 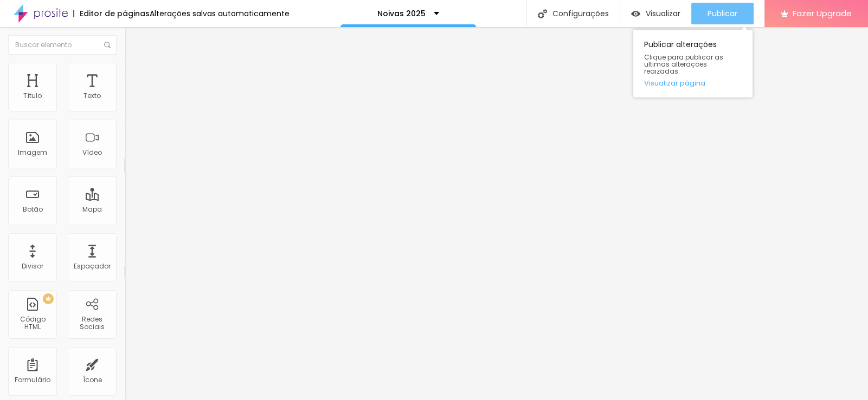 What do you see at coordinates (693, 65) in the screenshot?
I see `span: Clique para publicar as ultimas alterações reaizadas` at bounding box center [693, 65].